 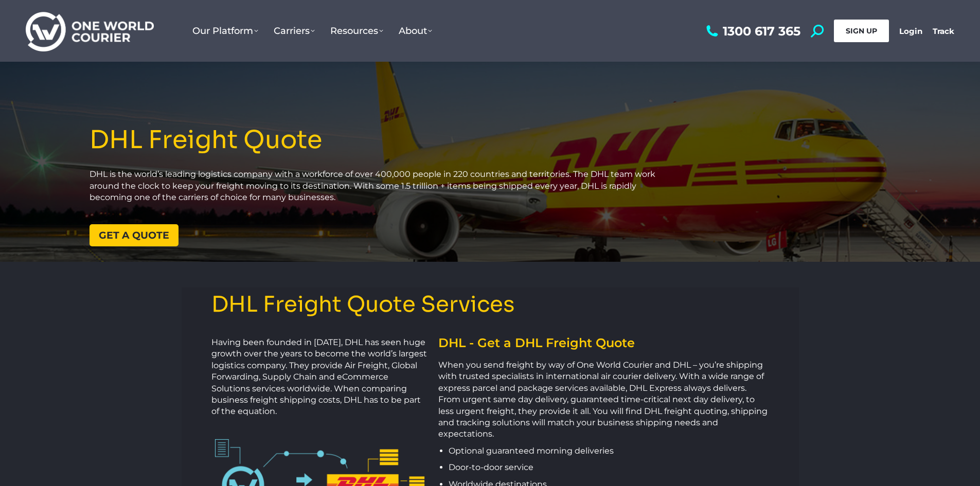 What do you see at coordinates (226, 31) in the screenshot?
I see `a: Our Platform` at bounding box center [226, 31].